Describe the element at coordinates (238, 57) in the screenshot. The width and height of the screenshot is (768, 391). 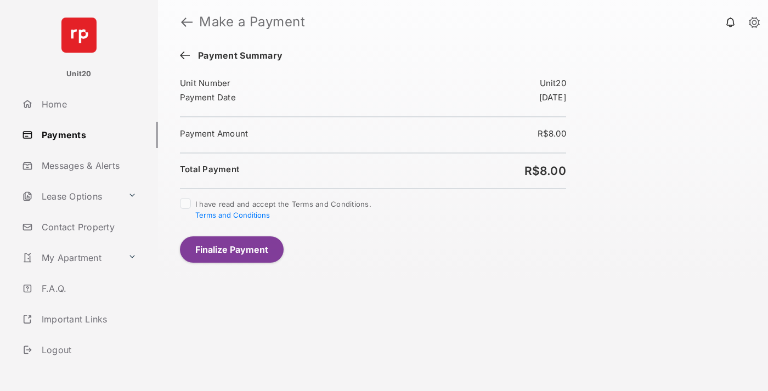
I see `span: Payment Summary` at that location.